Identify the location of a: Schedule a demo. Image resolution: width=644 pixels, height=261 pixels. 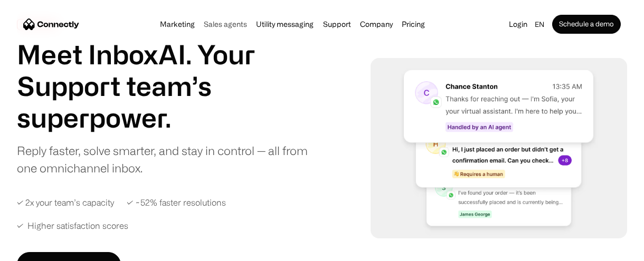
(586, 25).